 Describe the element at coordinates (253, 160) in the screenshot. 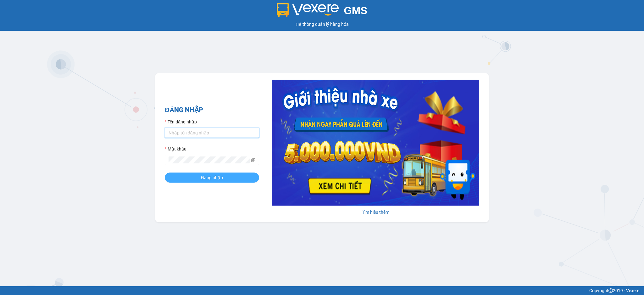

I see `span: eye-invisible` at that location.